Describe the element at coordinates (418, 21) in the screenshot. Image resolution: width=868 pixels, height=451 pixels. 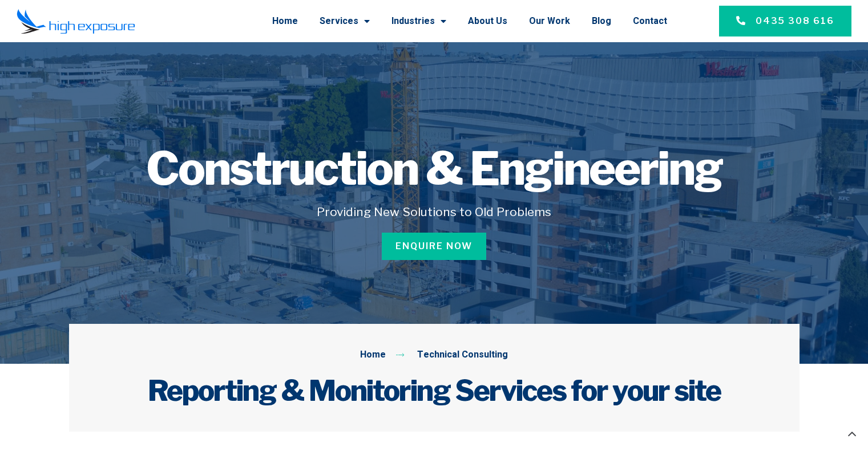
I see `a: Industries` at that location.